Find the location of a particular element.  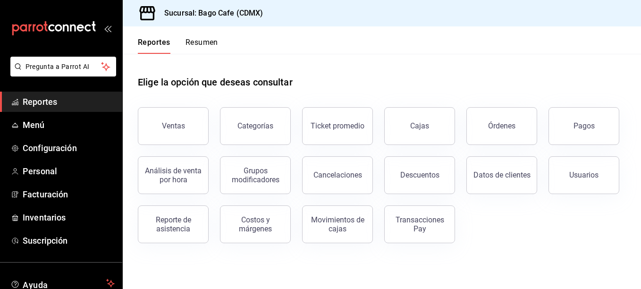

button: Órdenes is located at coordinates (501, 126).